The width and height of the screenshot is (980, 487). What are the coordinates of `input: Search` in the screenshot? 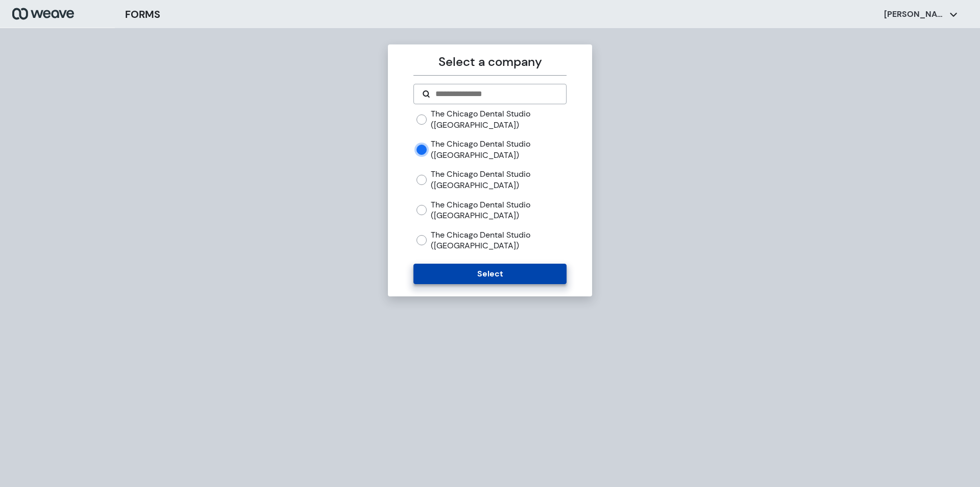 It's located at (495, 94).